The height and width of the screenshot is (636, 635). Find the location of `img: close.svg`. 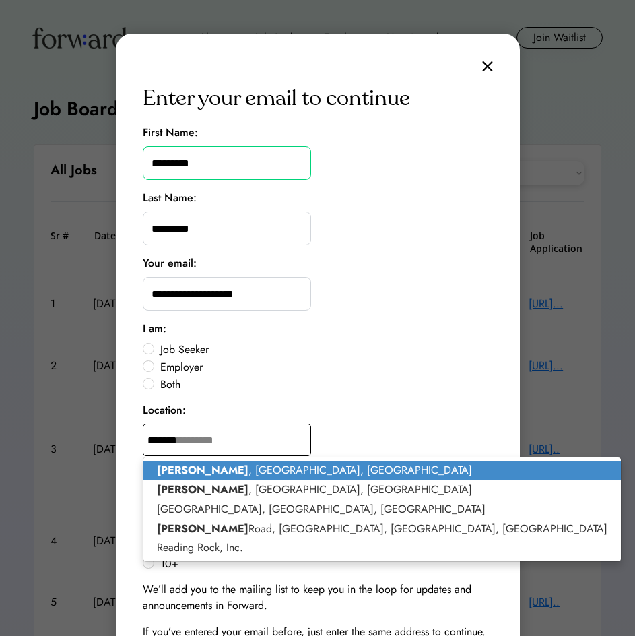

img: close.svg is located at coordinates (488, 66).